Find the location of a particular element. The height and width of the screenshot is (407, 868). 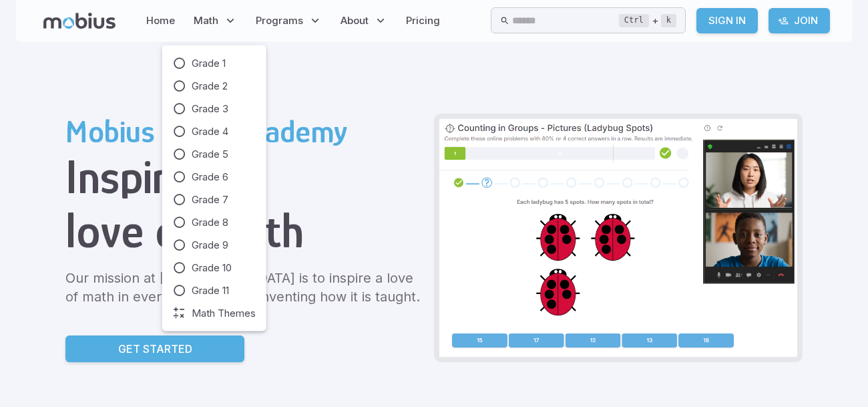

span: Math is located at coordinates (206, 20).